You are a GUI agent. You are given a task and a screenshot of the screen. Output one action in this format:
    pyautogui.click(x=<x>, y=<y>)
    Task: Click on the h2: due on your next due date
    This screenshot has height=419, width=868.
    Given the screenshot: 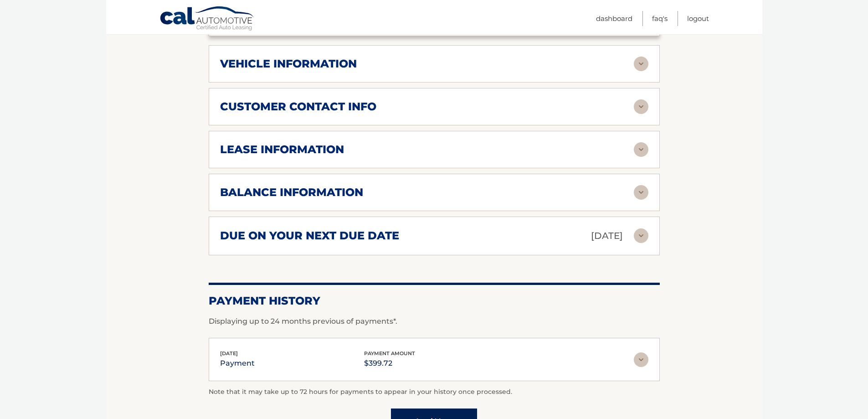 What is the action you would take?
    pyautogui.click(x=310, y=236)
    